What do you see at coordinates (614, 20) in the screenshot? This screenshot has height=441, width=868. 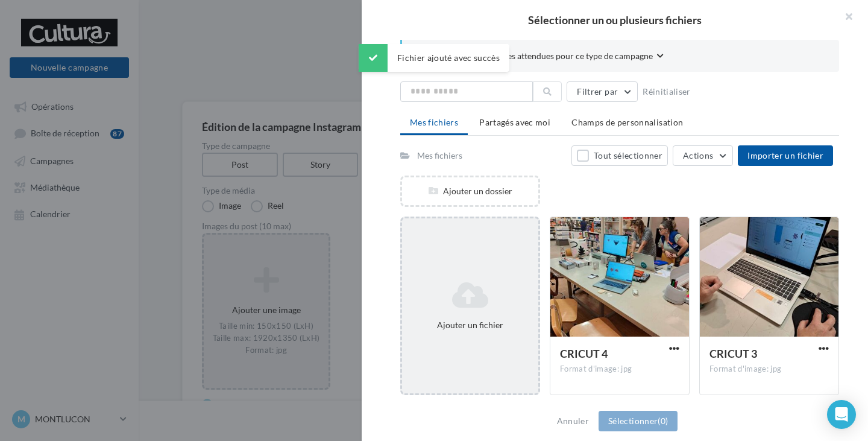 I see `h2: Sélectionner un ou plusieurs fichiers` at bounding box center [614, 20].